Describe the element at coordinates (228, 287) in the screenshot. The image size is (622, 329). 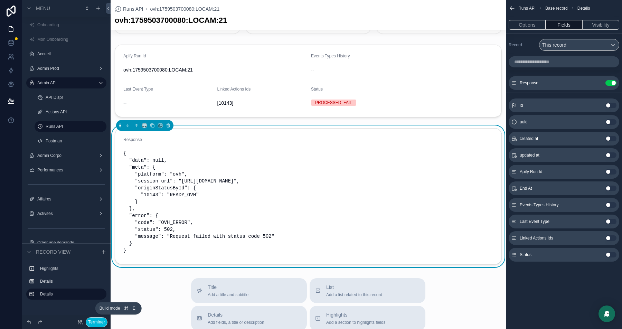
I see `span: Title` at that location.